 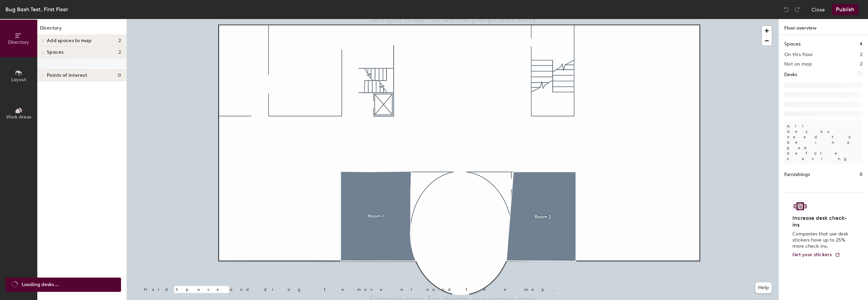 I want to click on span: Directory, so click(x=18, y=42).